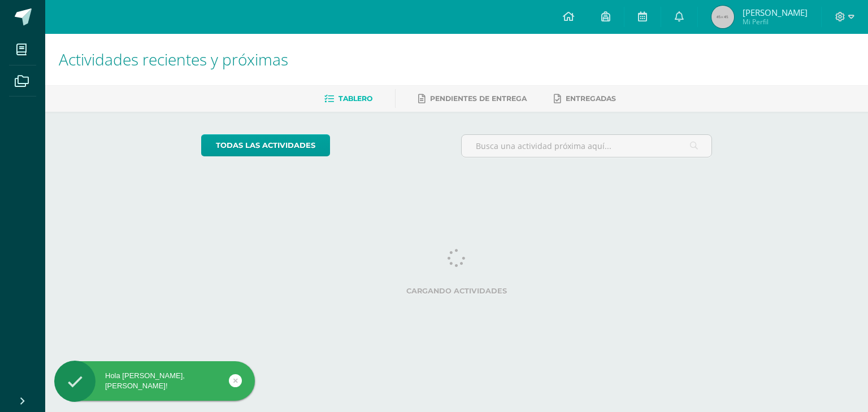  Describe the element at coordinates (478, 98) in the screenshot. I see `span: Pendientes de entrega` at that location.